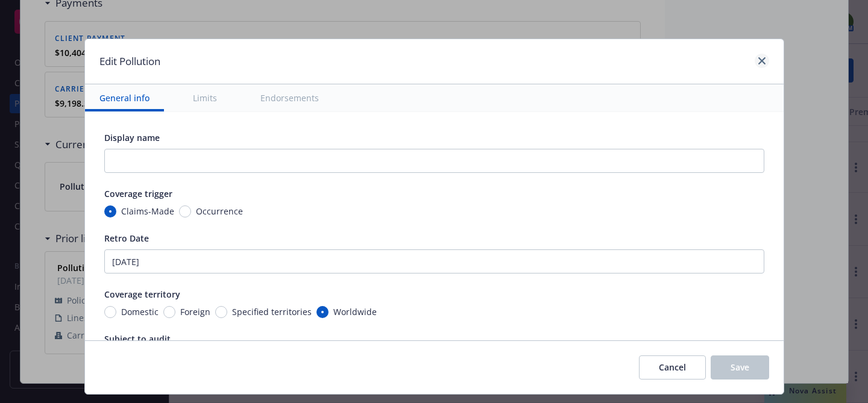 The height and width of the screenshot is (403, 868). What do you see at coordinates (111, 212) in the screenshot?
I see `input: Claims-Made` at bounding box center [111, 212].